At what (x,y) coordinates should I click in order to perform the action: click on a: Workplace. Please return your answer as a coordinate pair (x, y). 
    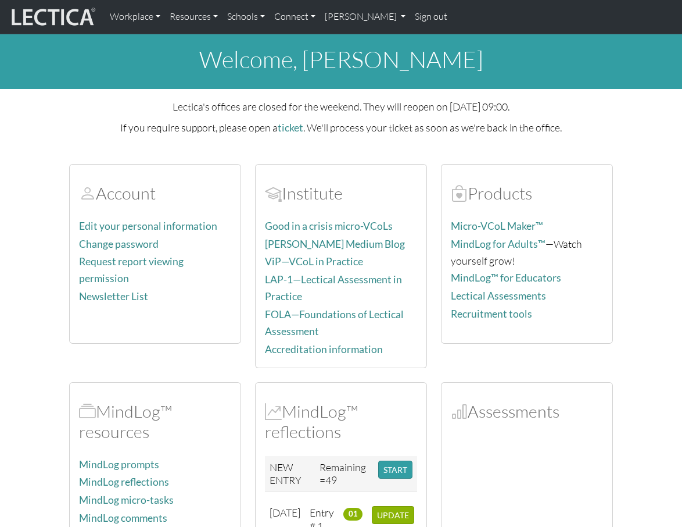
    Looking at the image, I should click on (135, 17).